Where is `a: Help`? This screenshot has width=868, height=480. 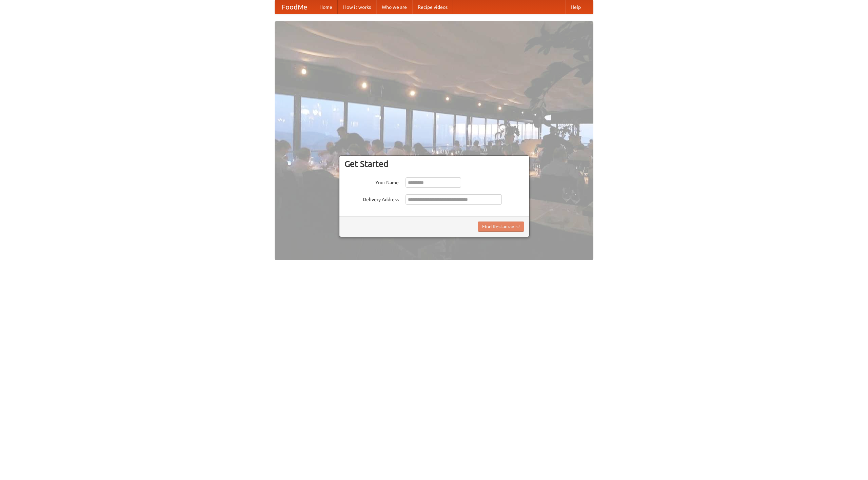 a: Help is located at coordinates (576, 7).